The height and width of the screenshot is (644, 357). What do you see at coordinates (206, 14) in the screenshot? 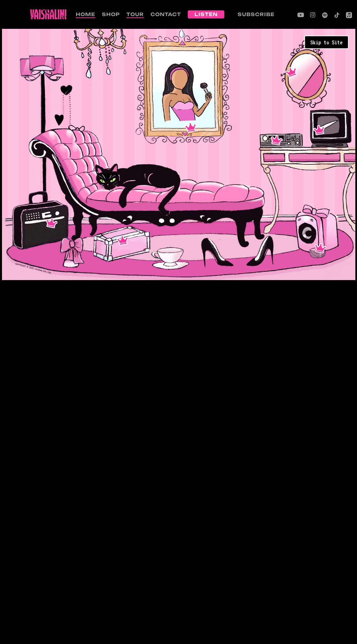
I see `span: listen` at bounding box center [206, 14].